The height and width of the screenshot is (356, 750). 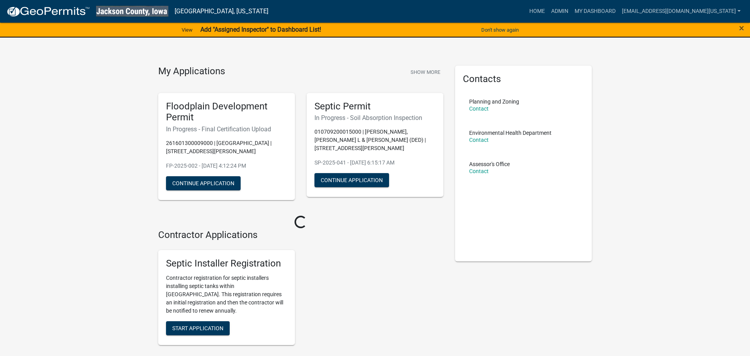 I want to click on button: Show More, so click(x=426, y=72).